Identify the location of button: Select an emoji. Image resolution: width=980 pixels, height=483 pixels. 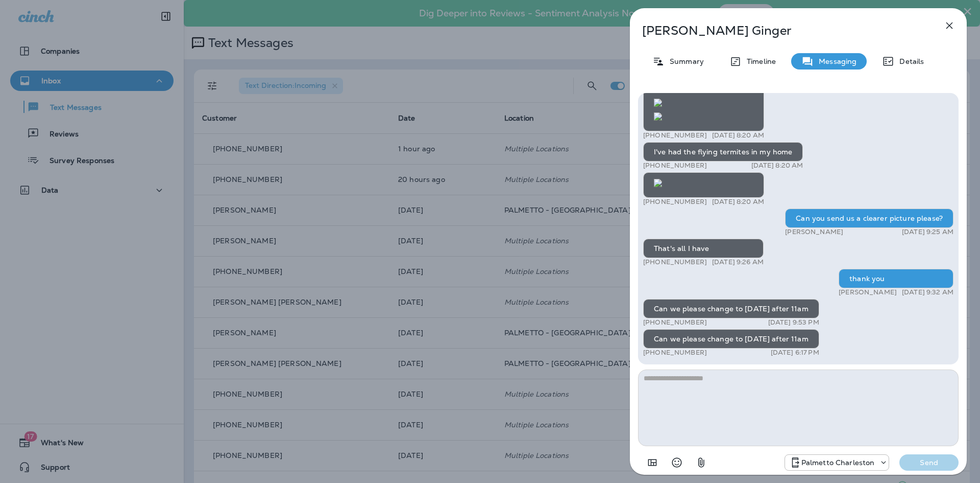
(677, 462).